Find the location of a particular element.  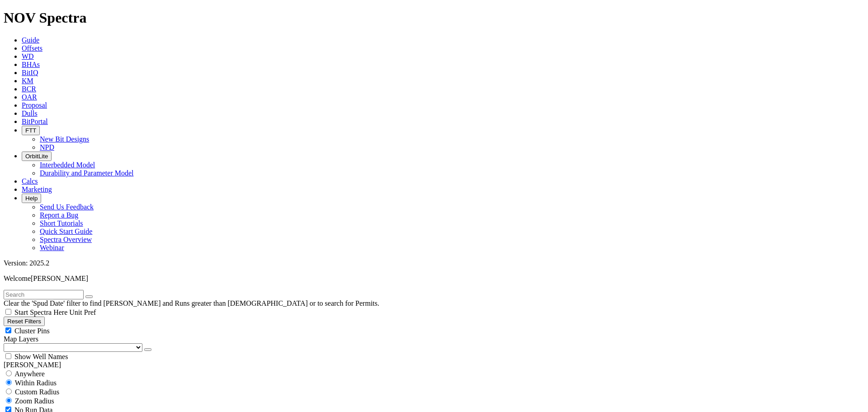

a: Report a Bug is located at coordinates (59, 215).